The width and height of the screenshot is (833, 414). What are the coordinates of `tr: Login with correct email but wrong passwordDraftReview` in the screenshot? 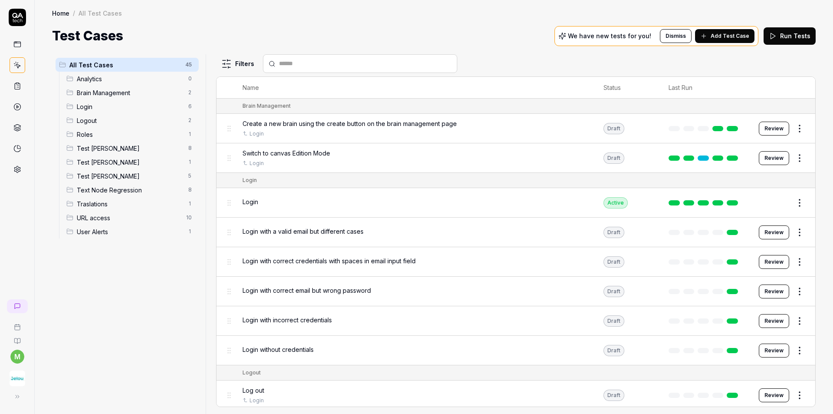 It's located at (516, 291).